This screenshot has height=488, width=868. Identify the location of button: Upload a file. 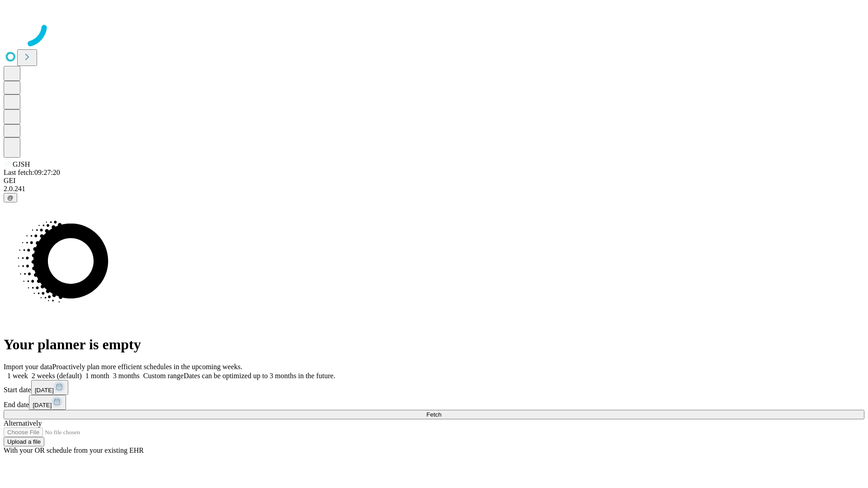
(24, 441).